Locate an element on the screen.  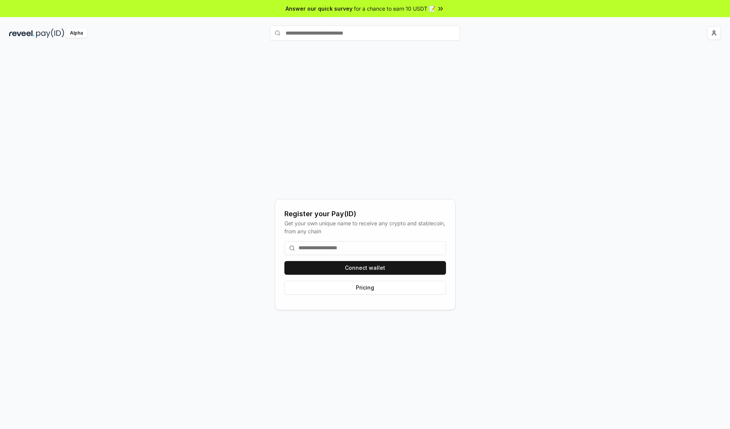
div: Register your Pay(ID) is located at coordinates (365, 214).